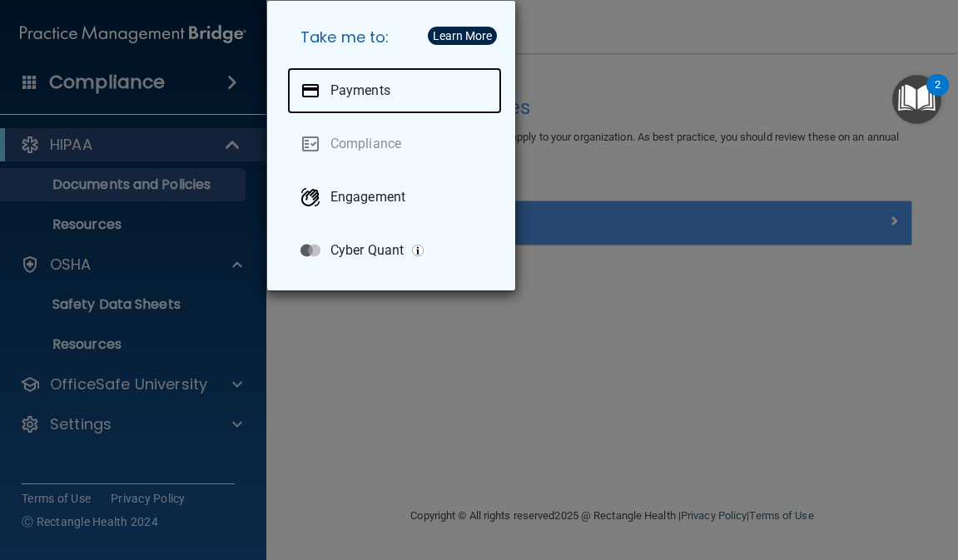  What do you see at coordinates (360, 91) in the screenshot?
I see `p: Payments` at bounding box center [360, 91].